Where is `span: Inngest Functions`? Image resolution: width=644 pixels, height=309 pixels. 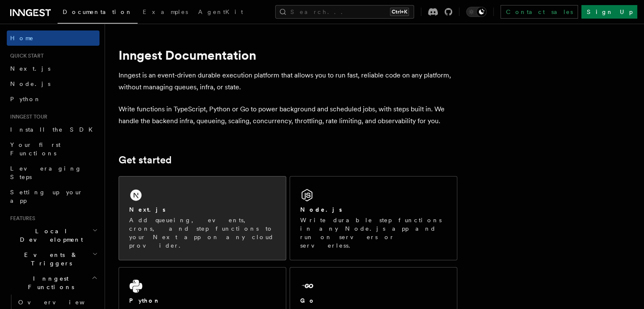 span: Inngest Functions is located at coordinates (49, 283).